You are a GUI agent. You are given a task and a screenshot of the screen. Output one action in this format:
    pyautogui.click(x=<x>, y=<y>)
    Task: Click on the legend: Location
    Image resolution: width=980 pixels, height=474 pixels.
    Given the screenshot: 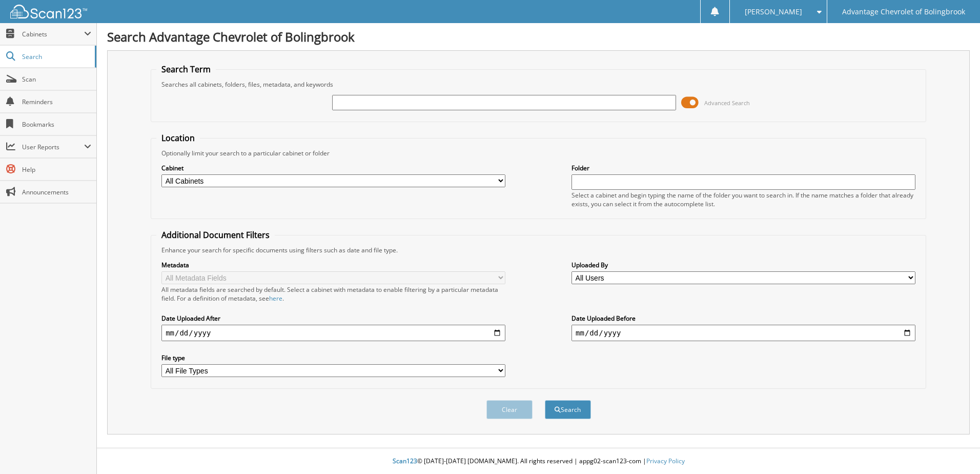 What is the action you would take?
    pyautogui.click(x=178, y=138)
    